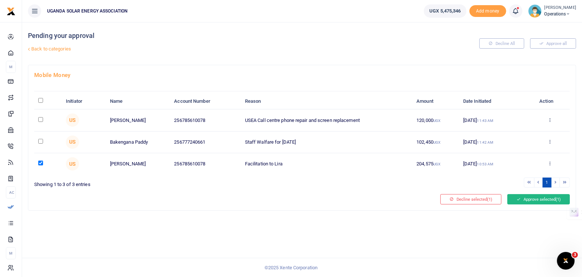 The height and width of the screenshot is (277, 582). I want to click on span: Operations, so click(560, 14).